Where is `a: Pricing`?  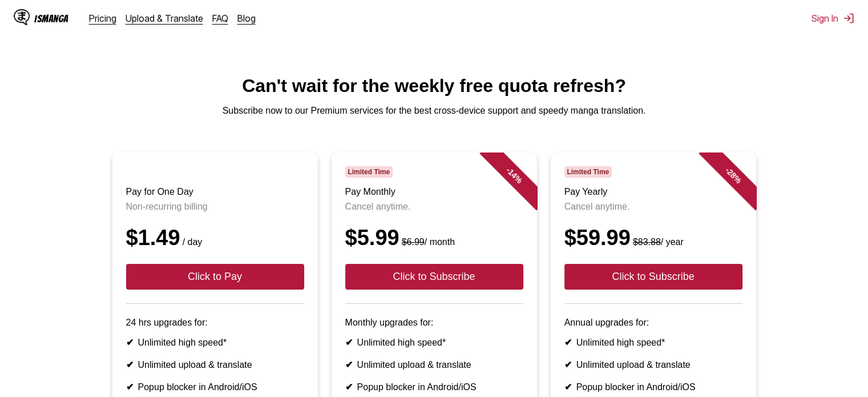 a: Pricing is located at coordinates (103, 18).